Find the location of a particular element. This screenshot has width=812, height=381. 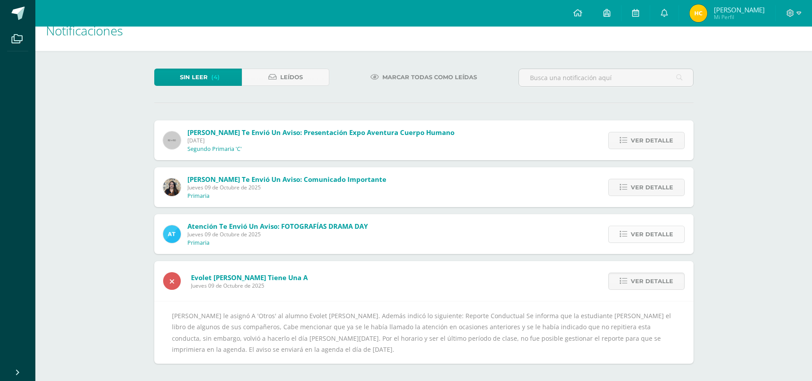

span: Atención te envió un aviso: FOTOGRAFÍAS DRAMA DAY is located at coordinates (278, 226).